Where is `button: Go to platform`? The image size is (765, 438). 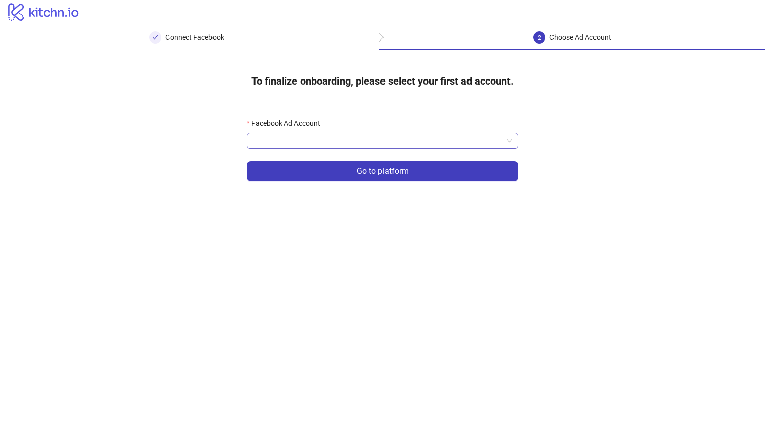
button: Go to platform is located at coordinates (382, 171).